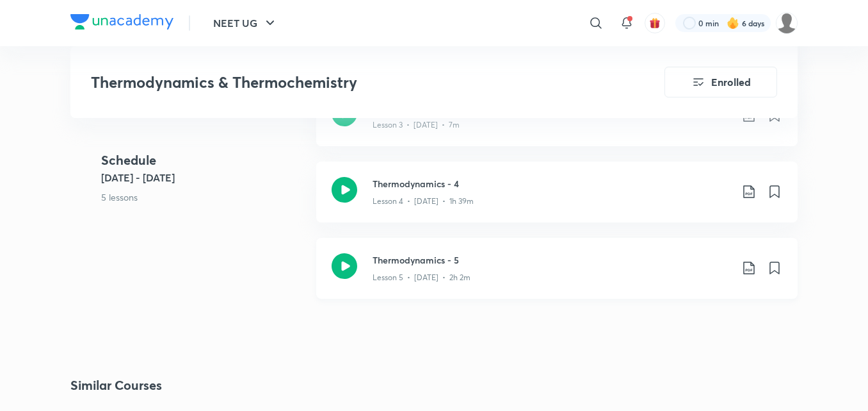 The height and width of the screenshot is (411, 868). I want to click on img: Company Logo, so click(122, 22).